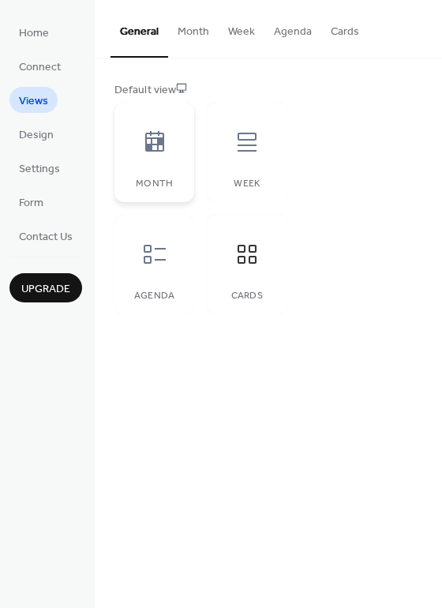  I want to click on span: Design, so click(36, 135).